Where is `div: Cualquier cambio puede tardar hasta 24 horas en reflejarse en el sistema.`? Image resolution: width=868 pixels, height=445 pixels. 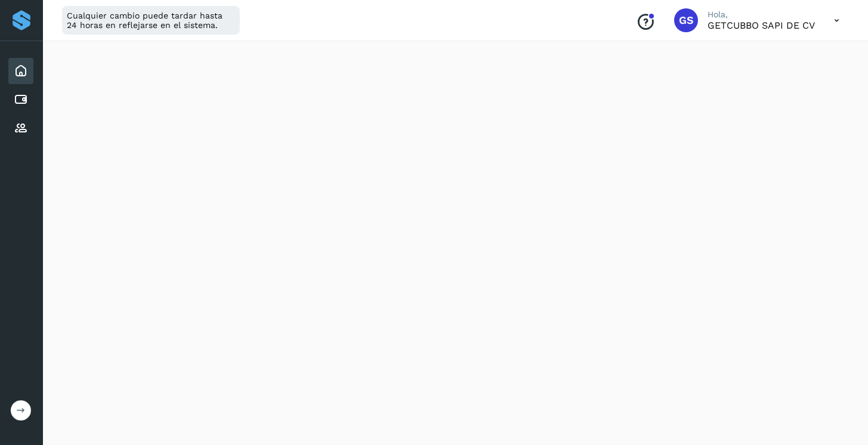
div: Cualquier cambio puede tardar hasta 24 horas en reflejarse en el sistema. is located at coordinates (151, 20).